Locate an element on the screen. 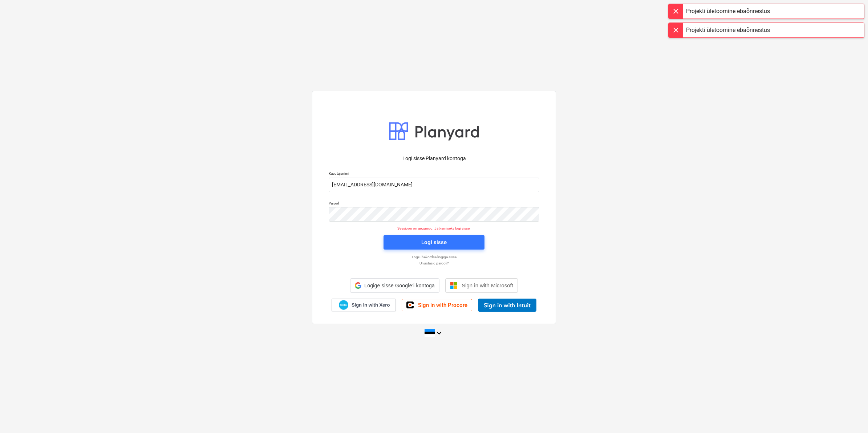 Image resolution: width=868 pixels, height=433 pixels. button: Logi sisse is located at coordinates (434, 242).